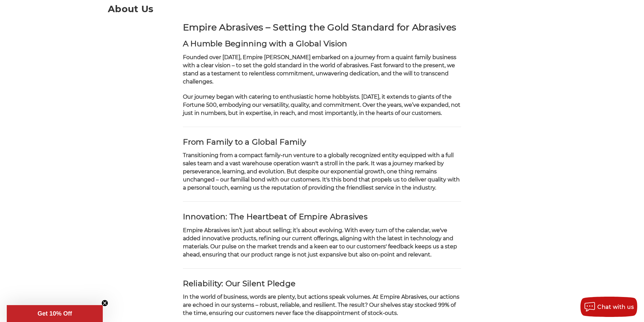 The height and width of the screenshot is (322, 644). I want to click on span: Chat with us, so click(615, 306).